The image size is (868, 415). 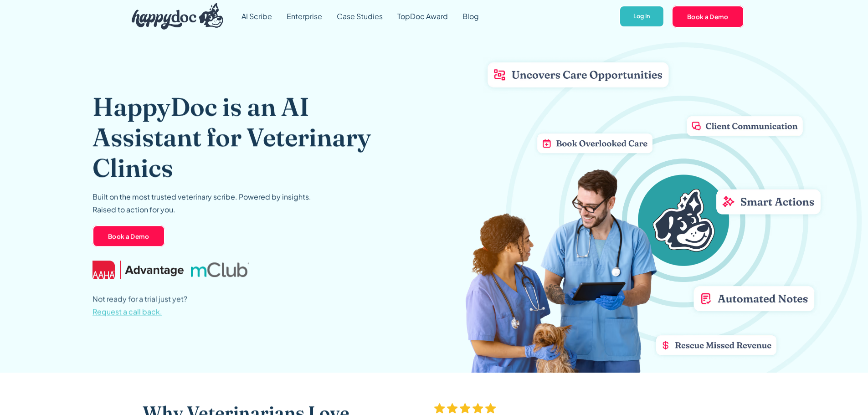 What do you see at coordinates (642, 16) in the screenshot?
I see `a: Log In` at bounding box center [642, 16].